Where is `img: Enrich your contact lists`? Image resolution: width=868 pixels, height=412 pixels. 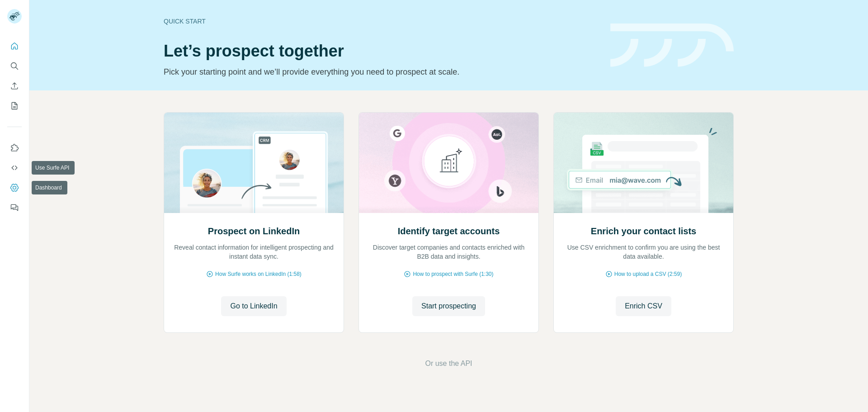 img: Enrich your contact lists is located at coordinates (644, 163).